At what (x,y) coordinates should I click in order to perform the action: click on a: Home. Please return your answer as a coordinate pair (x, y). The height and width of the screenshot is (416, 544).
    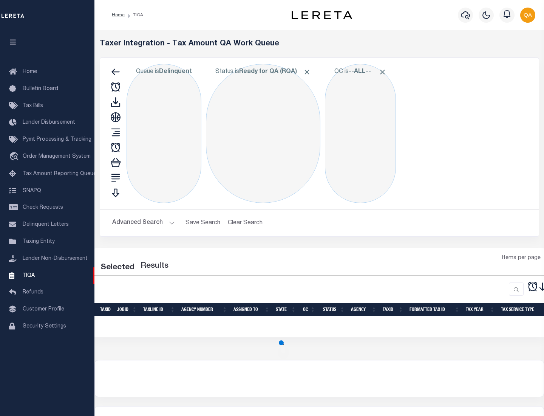
    Looking at the image, I should click on (118, 15).